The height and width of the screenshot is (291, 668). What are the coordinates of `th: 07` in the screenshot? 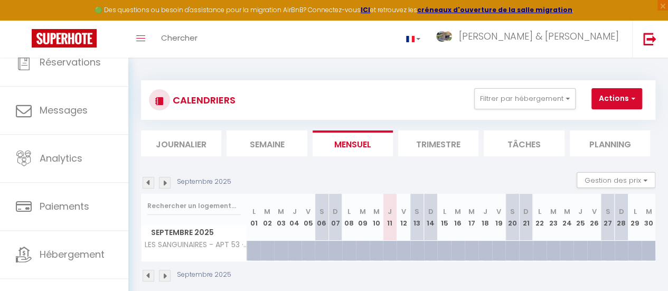 It's located at (335, 217).